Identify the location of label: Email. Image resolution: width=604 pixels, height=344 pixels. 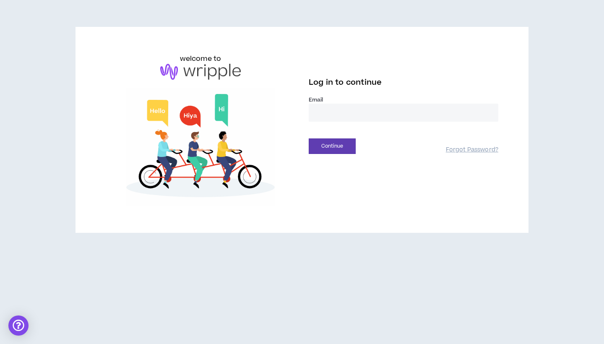
(404, 100).